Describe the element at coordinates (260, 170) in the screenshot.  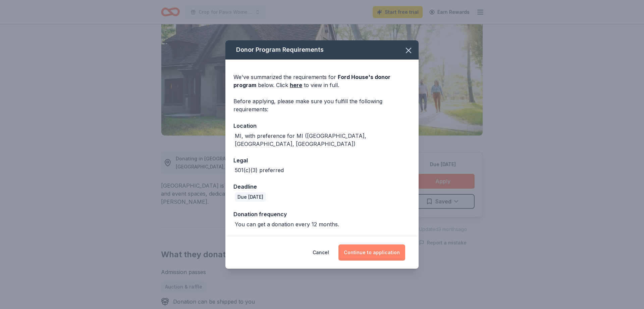
I see `div: 501(c)(3) preferred` at that location.